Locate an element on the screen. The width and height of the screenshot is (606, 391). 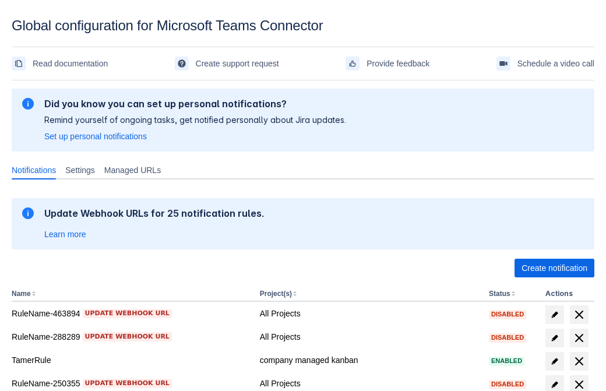
div: RuleName-288289 is located at coordinates (131, 337).